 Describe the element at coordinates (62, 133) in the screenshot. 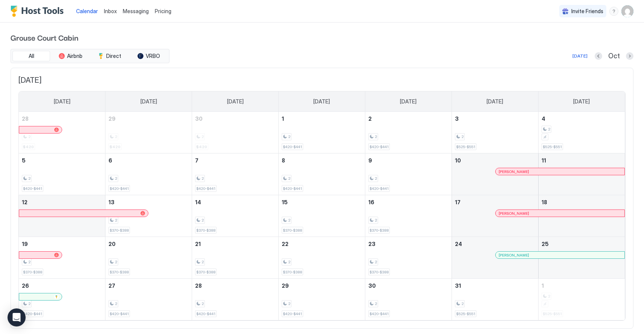

I see `td: September 28, 2025` at that location.